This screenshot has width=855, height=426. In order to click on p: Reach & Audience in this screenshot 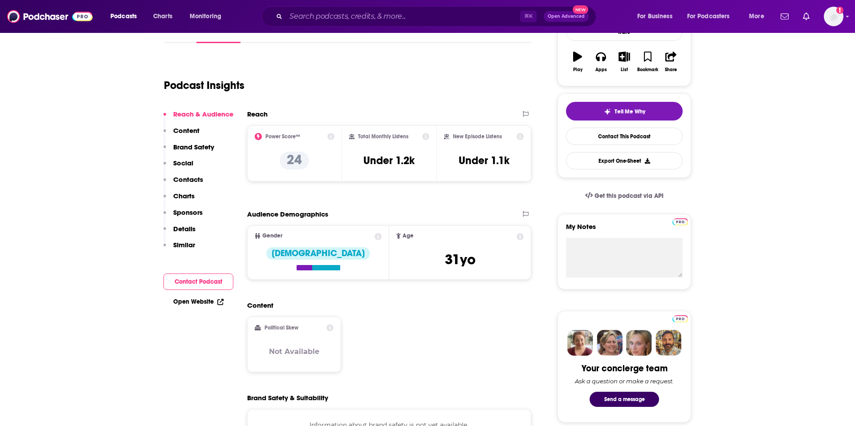, I will do `click(203, 114)`.